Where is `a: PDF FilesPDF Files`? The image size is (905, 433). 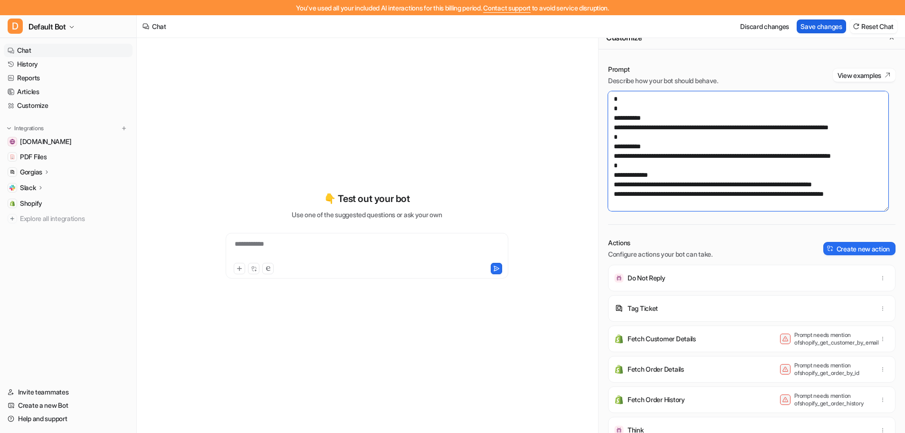 a: PDF FilesPDF Files is located at coordinates (68, 157).